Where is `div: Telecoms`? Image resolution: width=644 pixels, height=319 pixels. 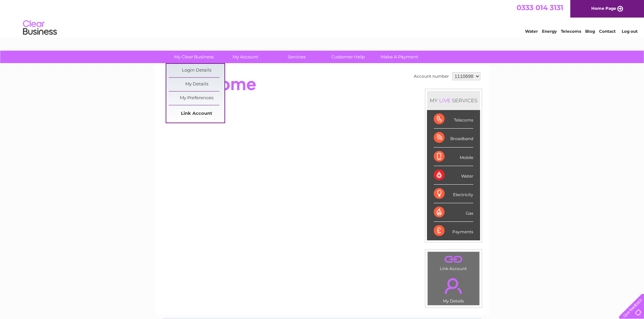 div: Telecoms is located at coordinates (453, 119).